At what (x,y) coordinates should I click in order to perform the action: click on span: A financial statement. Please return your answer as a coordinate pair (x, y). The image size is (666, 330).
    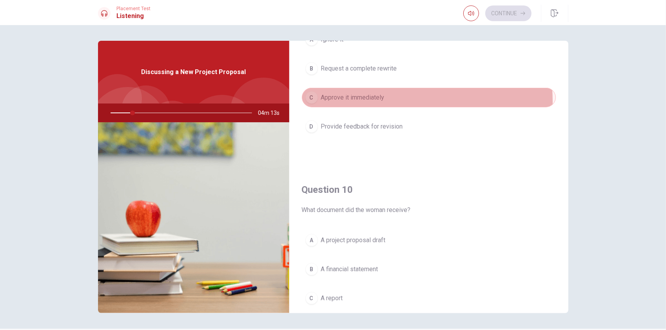
    Looking at the image, I should click on (350, 269).